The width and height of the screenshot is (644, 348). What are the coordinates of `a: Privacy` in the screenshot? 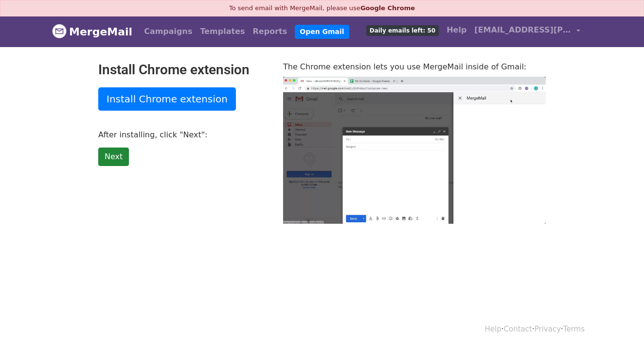 It's located at (547, 329).